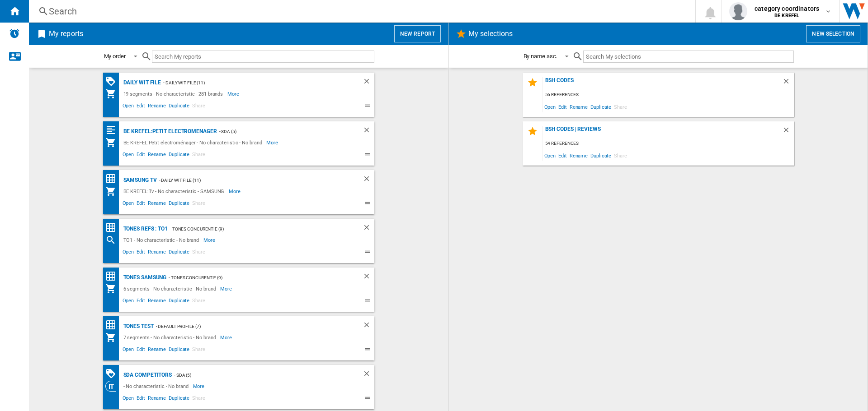  I want to click on h2: My reports, so click(66, 34).